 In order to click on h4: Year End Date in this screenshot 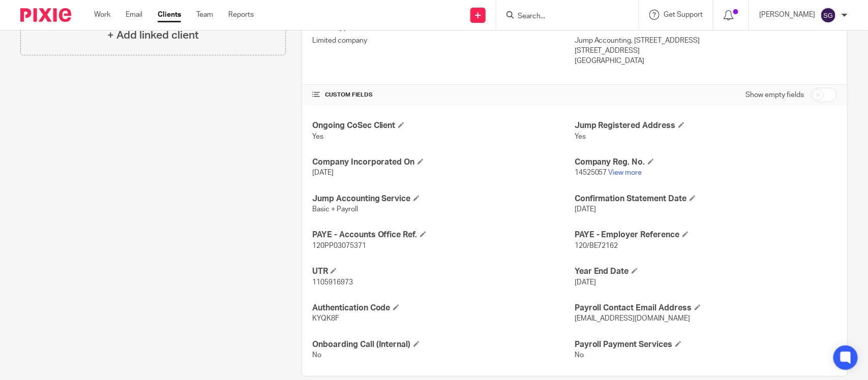, I will do `click(706, 272)`.